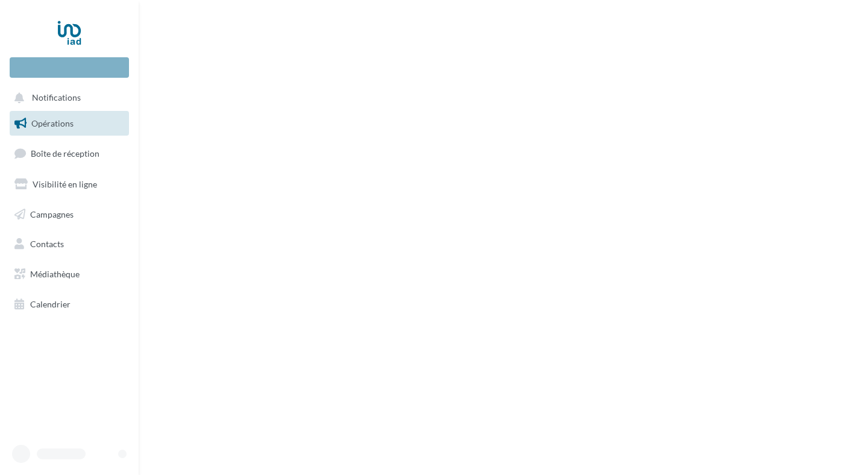 The image size is (868, 475). I want to click on span: Médiathèque, so click(55, 274).